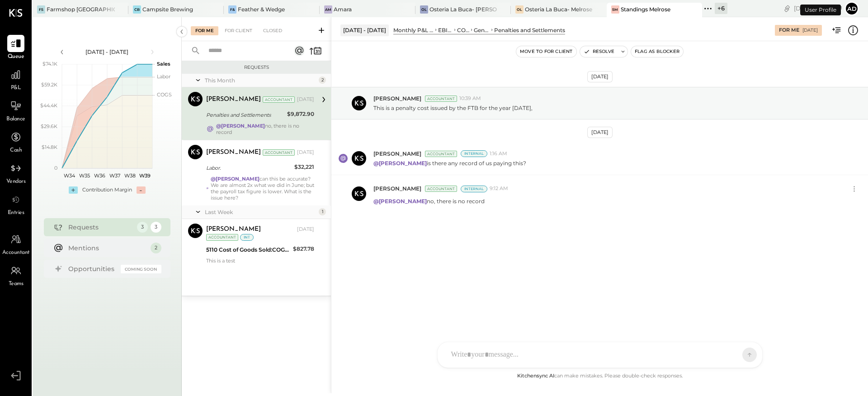  Describe the element at coordinates (50, 64) in the screenshot. I see `text: $74.1K` at that location.